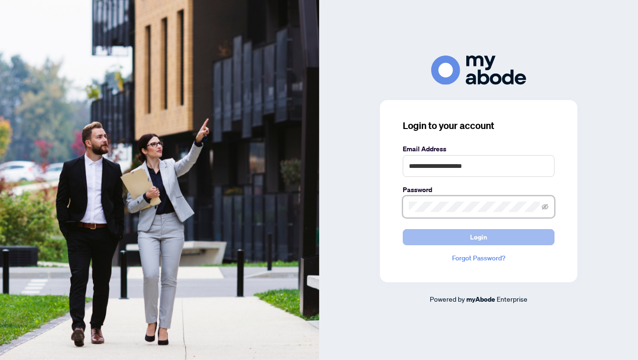 This screenshot has height=360, width=638. I want to click on span: Powered by, so click(447, 299).